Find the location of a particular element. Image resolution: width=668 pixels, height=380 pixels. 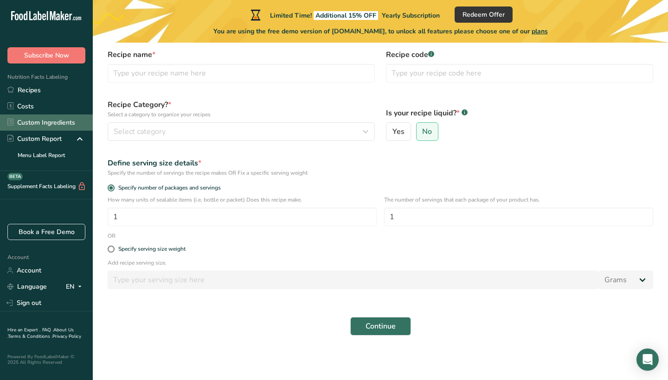

a: Hire an Expert . is located at coordinates (24, 330).